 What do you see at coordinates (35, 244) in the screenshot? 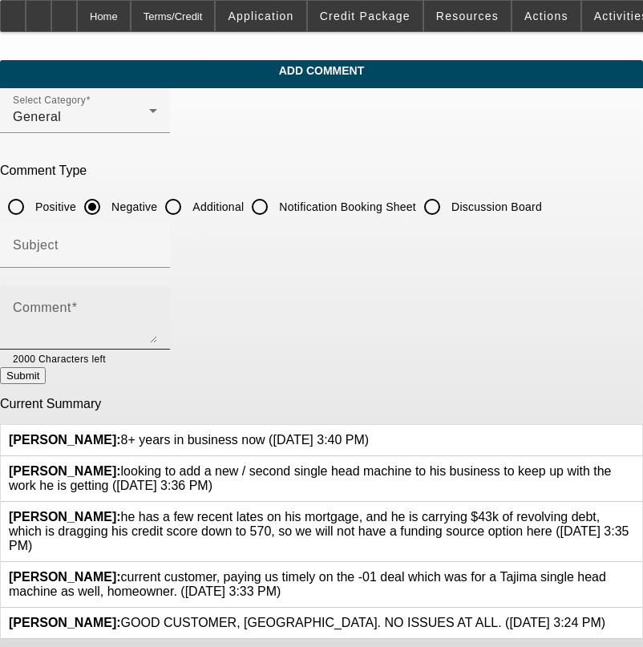
I see `mat-label: Subject` at bounding box center [35, 244].